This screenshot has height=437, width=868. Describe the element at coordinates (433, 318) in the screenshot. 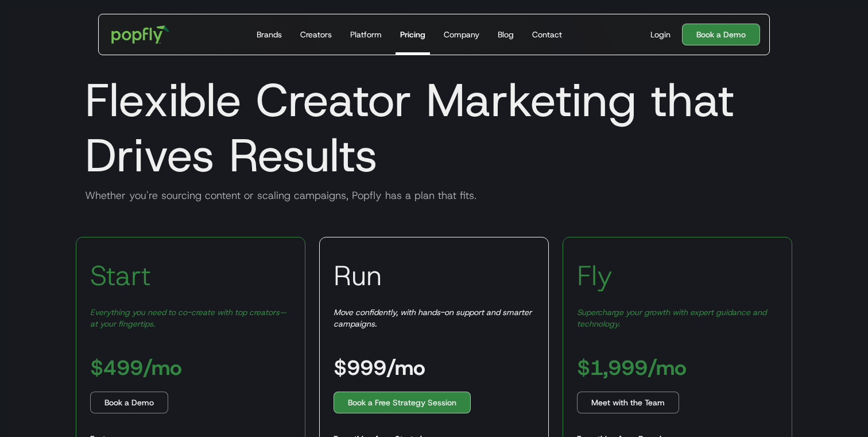

I see `em: Move confidently, with hands-on support and smarter campaigns.` at that location.